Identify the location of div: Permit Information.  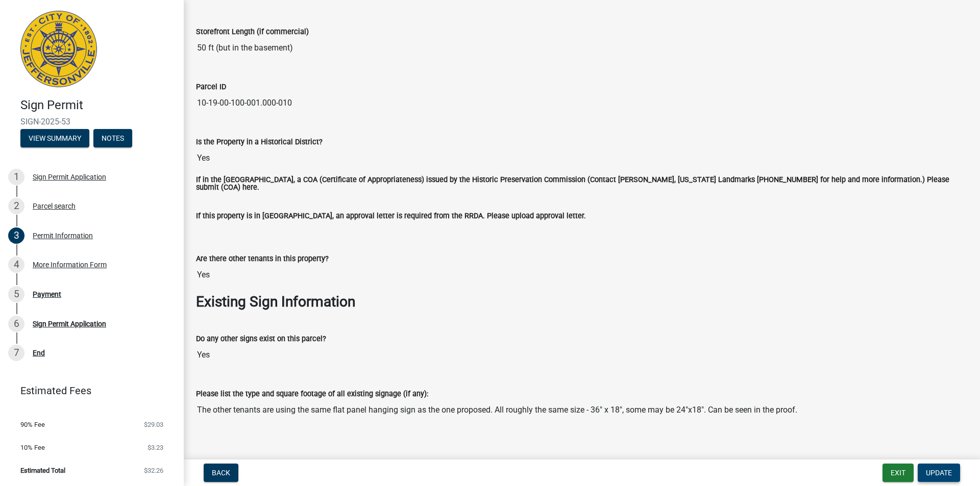
(63, 236).